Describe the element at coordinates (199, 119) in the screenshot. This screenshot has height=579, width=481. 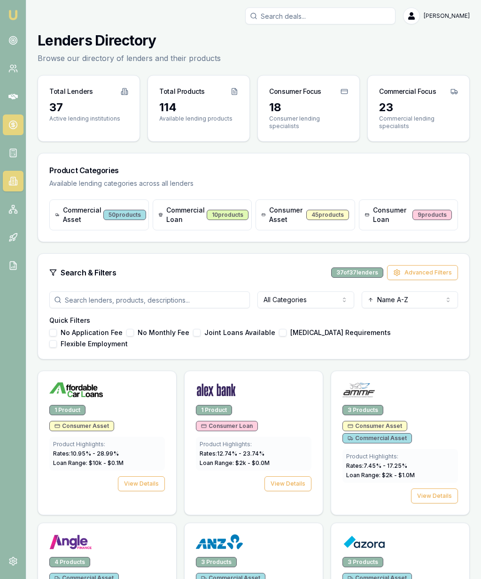
I see `p: Available lending products` at that location.